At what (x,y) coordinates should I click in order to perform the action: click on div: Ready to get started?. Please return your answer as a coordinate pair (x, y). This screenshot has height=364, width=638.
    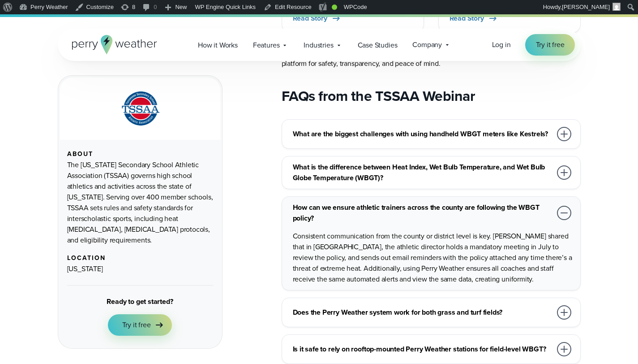
    Looking at the image, I should click on (140, 302).